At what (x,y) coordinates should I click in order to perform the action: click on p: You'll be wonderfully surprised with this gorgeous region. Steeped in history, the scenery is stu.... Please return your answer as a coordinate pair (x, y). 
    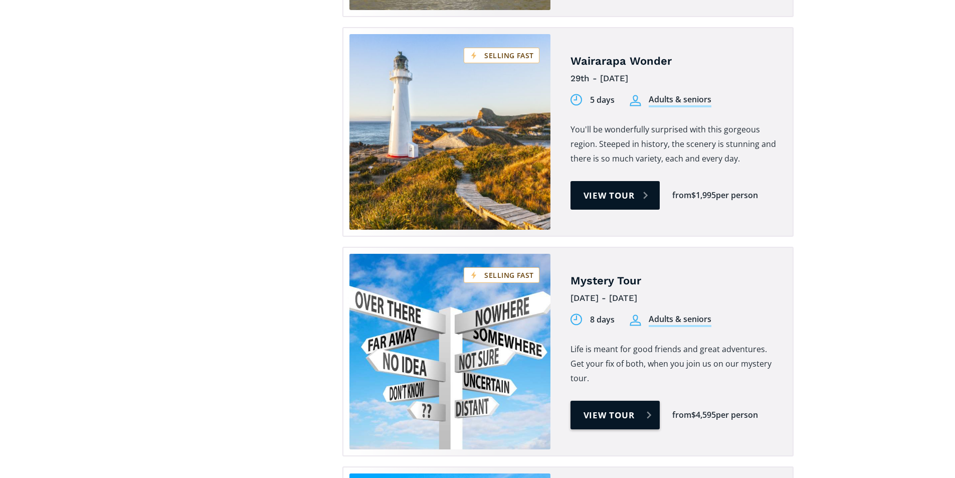
    Looking at the image, I should click on (674, 144).